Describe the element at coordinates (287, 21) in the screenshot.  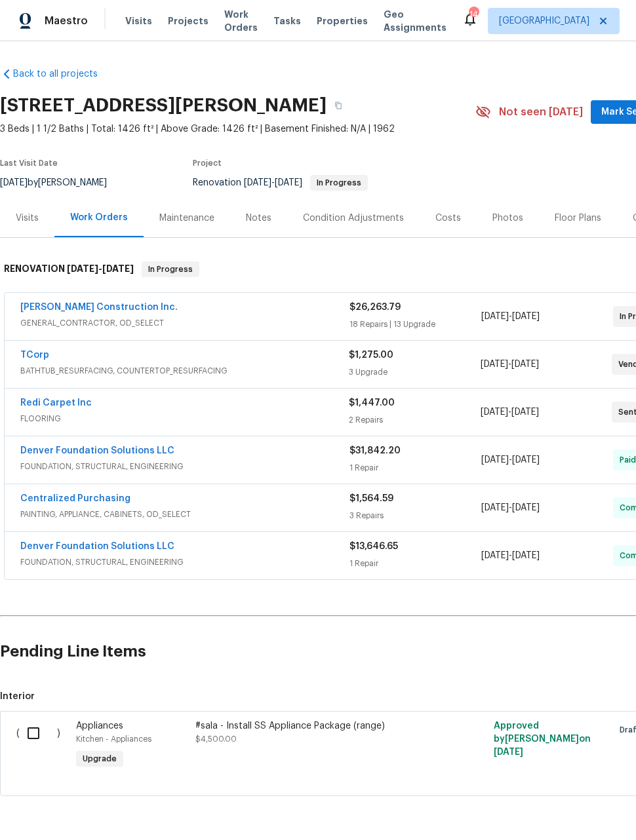
I see `span: Tasks` at that location.